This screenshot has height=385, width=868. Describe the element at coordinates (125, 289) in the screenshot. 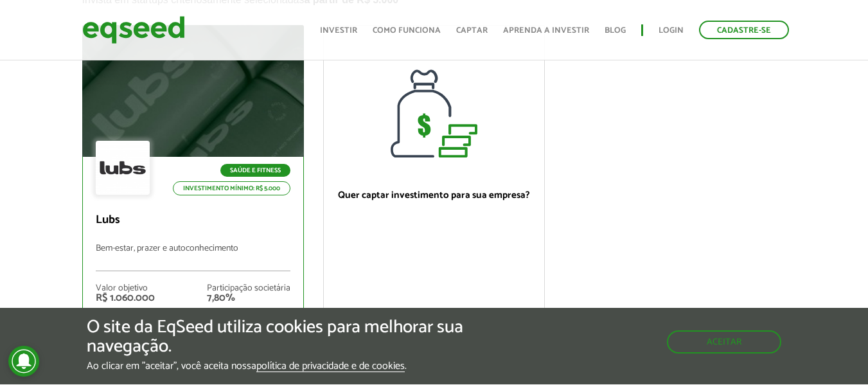

I see `div: Valor objetivo` at that location.